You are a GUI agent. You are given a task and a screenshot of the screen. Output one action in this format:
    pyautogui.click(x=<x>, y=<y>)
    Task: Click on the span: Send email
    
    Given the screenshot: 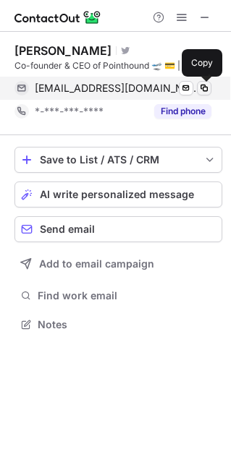 What is the action you would take?
    pyautogui.click(x=67, y=229)
    